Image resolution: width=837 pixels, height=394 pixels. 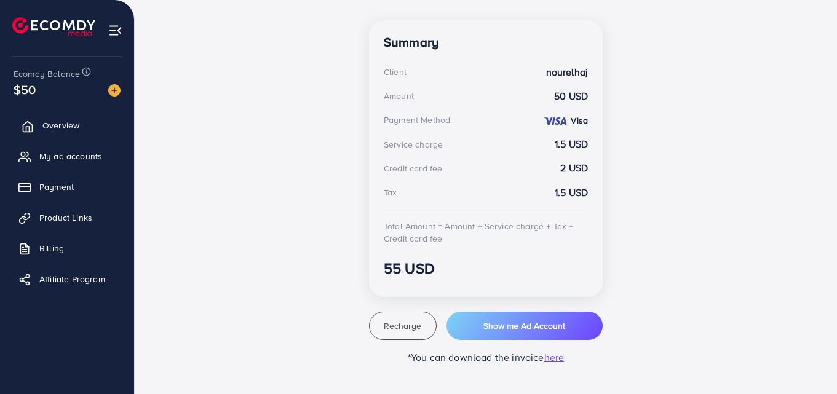 I want to click on a: Product Links, so click(x=67, y=218).